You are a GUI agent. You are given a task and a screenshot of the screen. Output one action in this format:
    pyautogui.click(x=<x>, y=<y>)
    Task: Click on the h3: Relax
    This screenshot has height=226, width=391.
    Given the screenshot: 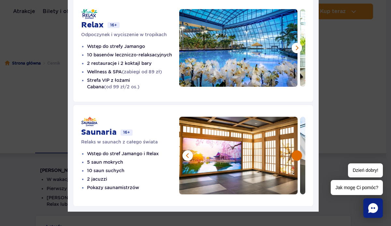 What is the action you would take?
    pyautogui.click(x=92, y=25)
    